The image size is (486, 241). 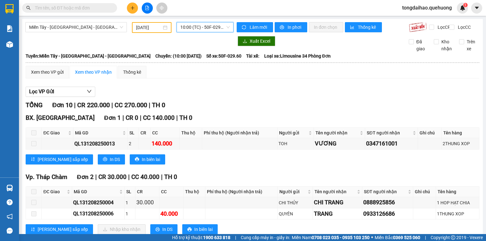 I want to click on div: Xem theo VP nhận, so click(x=93, y=72).